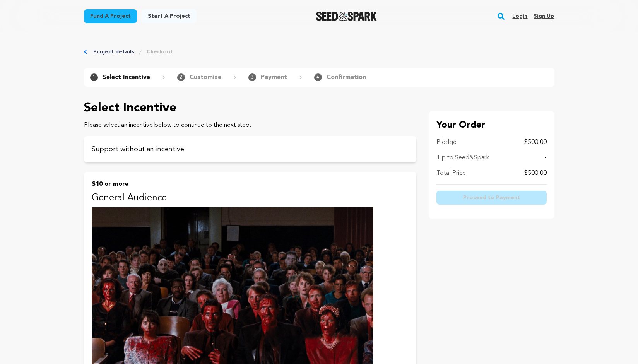 The image size is (638, 364). I want to click on p: Customize, so click(205, 77).